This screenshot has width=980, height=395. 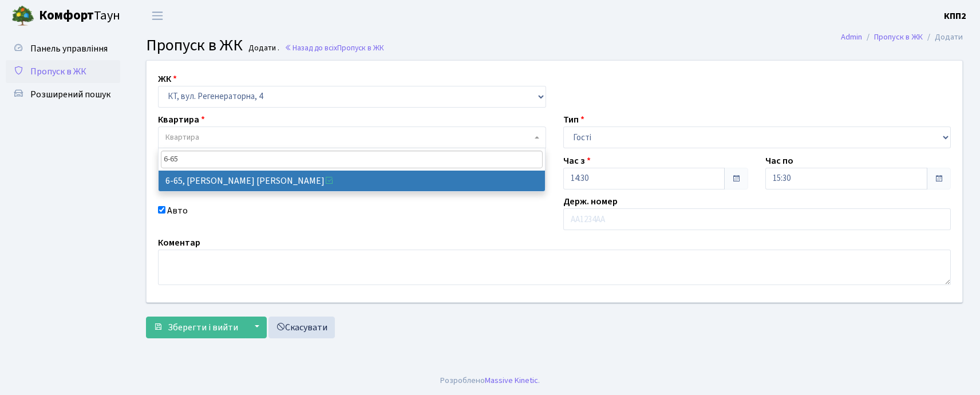 What do you see at coordinates (263, 48) in the screenshot?
I see `small: Додати .` at bounding box center [263, 48].